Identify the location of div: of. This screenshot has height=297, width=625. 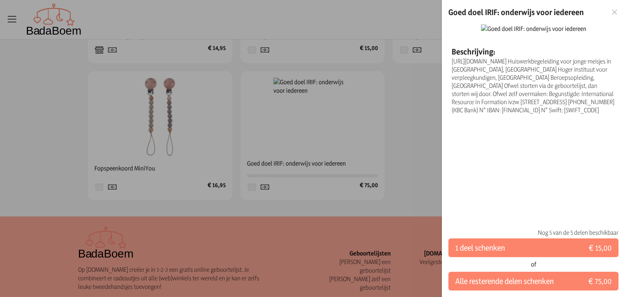
(533, 264).